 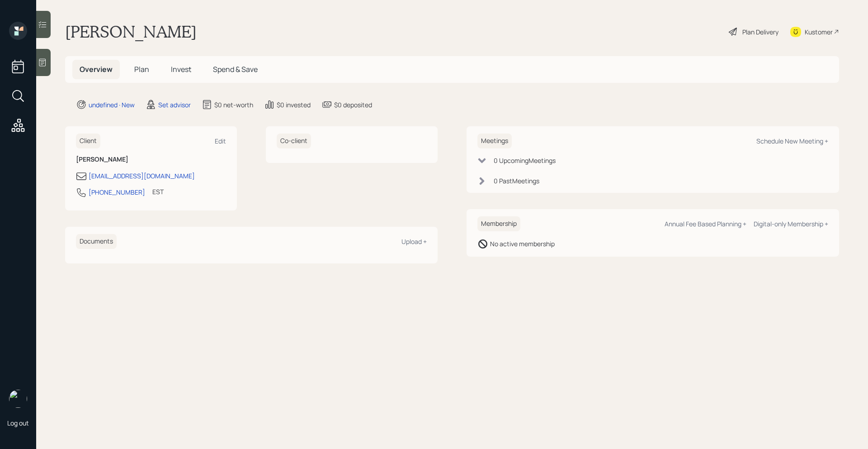 I want to click on div: $0 deposited, so click(x=353, y=104).